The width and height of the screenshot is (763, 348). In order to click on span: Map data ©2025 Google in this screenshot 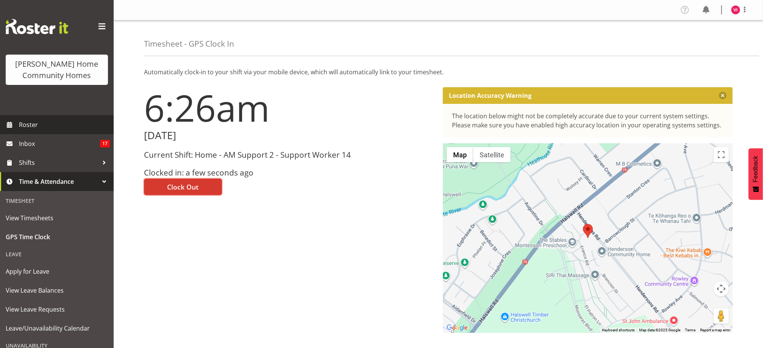, I will do `click(659, 330)`.